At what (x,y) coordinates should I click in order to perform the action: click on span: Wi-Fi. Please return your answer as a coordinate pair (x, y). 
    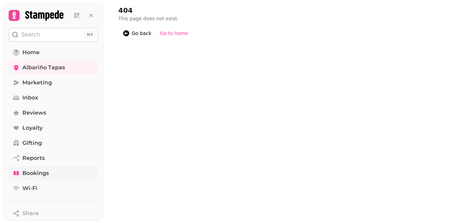
    Looking at the image, I should click on (30, 189).